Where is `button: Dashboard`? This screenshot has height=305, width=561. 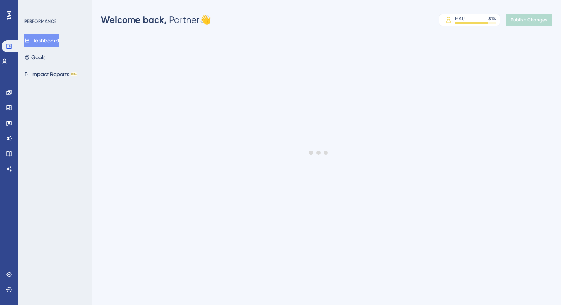 button: Dashboard is located at coordinates (42, 40).